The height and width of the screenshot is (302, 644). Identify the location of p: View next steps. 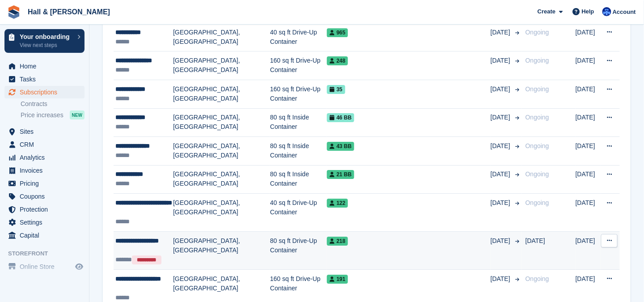
(46, 45).